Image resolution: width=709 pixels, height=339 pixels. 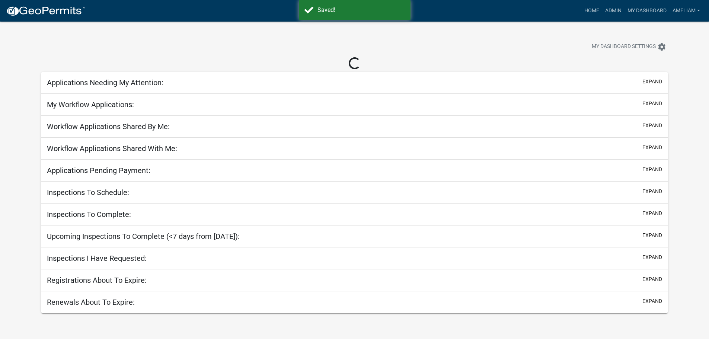 I want to click on div: Saved!, so click(x=361, y=10).